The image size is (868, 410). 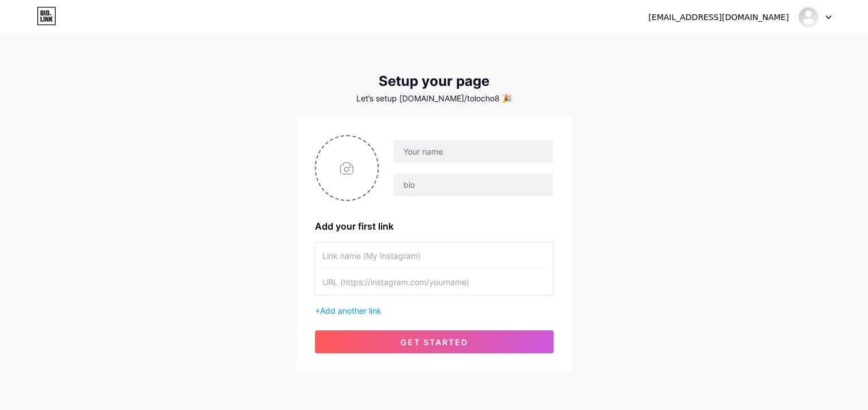 What do you see at coordinates (808, 17) in the screenshot?
I see `img: Ali Muñoz` at bounding box center [808, 17].